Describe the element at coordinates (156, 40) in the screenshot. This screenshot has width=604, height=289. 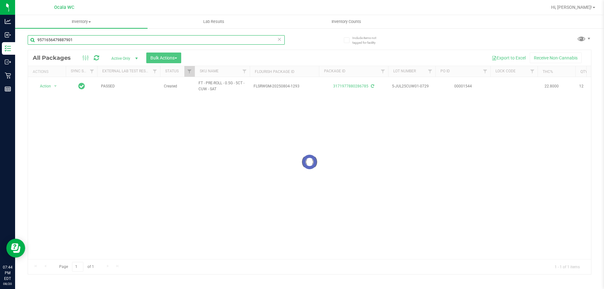
I see `input: Search Package ID, Item Name, SKU, Lot or Part Number...` at that location.